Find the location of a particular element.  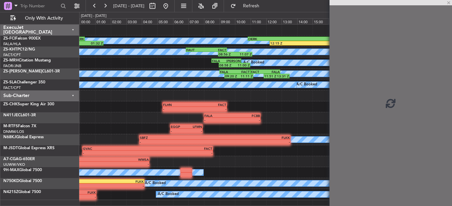

a: 9H-MAXGlobal 7500 is located at coordinates (23, 170).